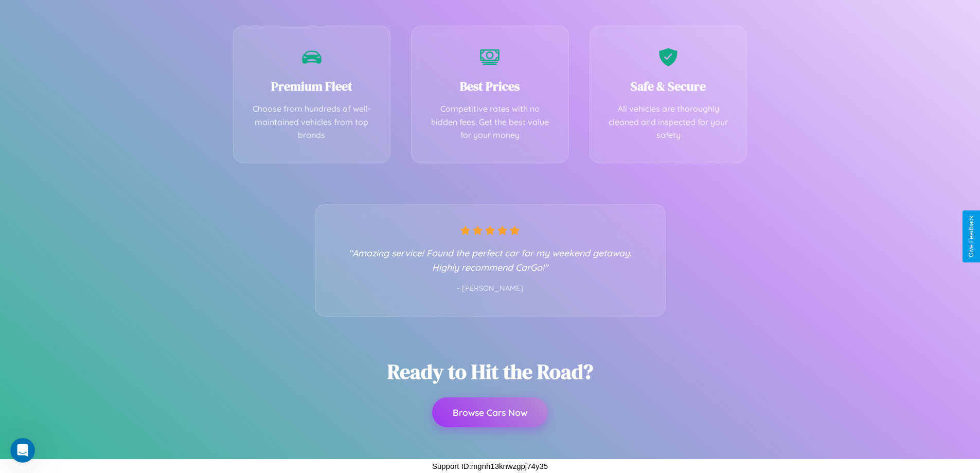 This screenshot has height=473, width=980. What do you see at coordinates (971, 236) in the screenshot?
I see `div: Give Feedback` at bounding box center [971, 236].